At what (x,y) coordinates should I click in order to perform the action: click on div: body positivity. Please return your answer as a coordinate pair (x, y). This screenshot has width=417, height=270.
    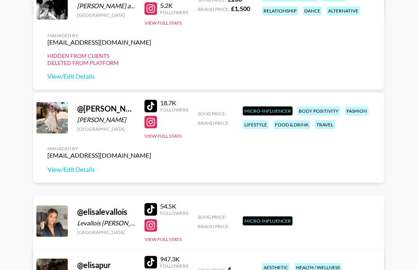
    Looking at the image, I should click on (319, 111).